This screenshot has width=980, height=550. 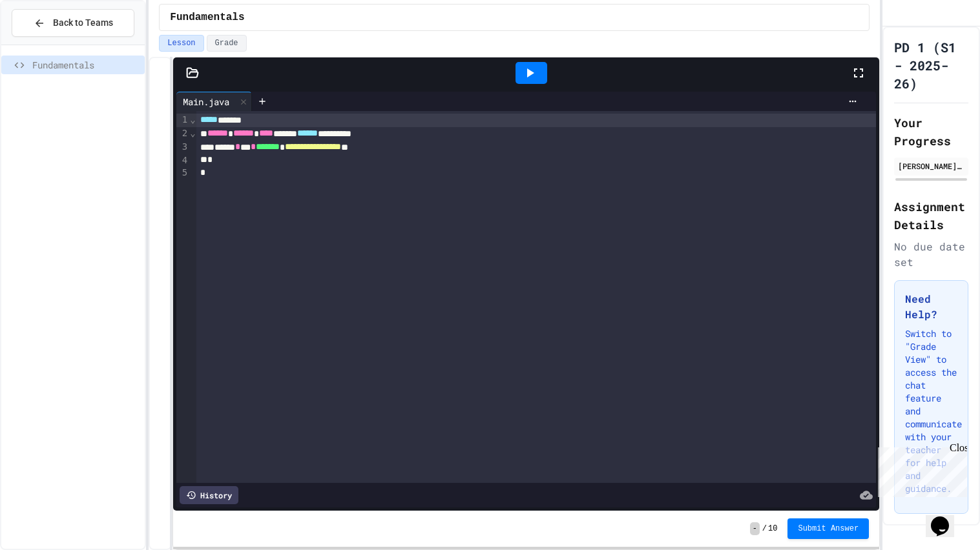 What do you see at coordinates (181, 43) in the screenshot?
I see `button: Lesson` at bounding box center [181, 43].